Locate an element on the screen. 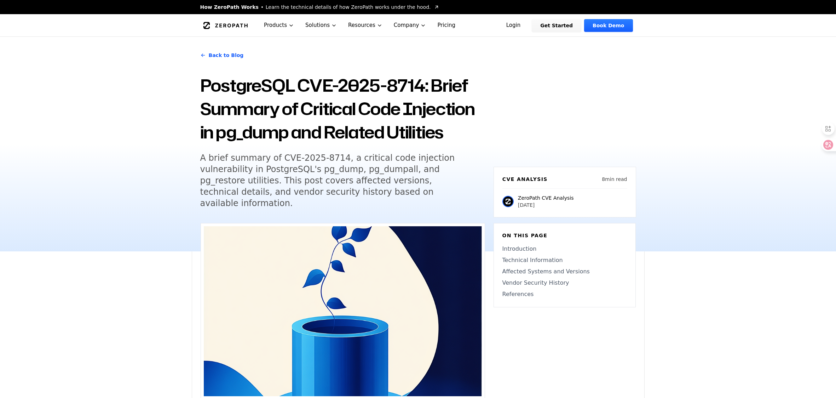  img: ZeroPath CVE Analysis is located at coordinates (508, 201).